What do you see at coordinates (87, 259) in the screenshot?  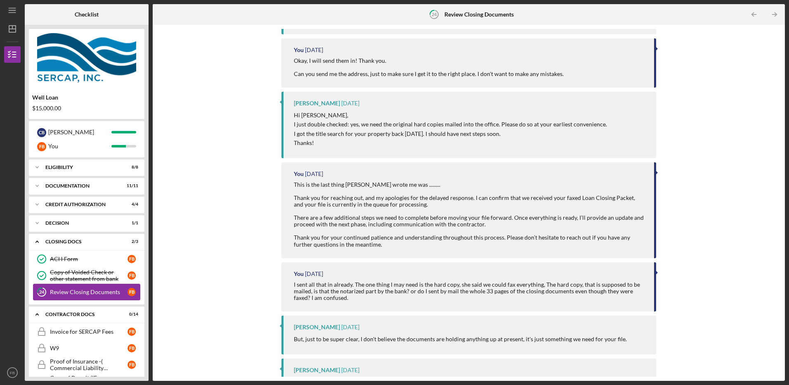 I see `a: ACH FormFB` at bounding box center [87, 259].